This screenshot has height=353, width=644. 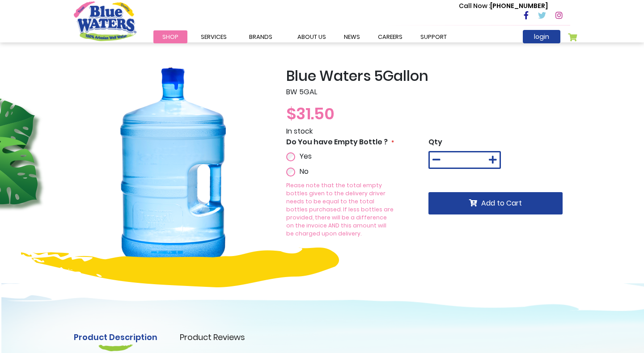 I want to click on span: $31.50, so click(x=310, y=113).